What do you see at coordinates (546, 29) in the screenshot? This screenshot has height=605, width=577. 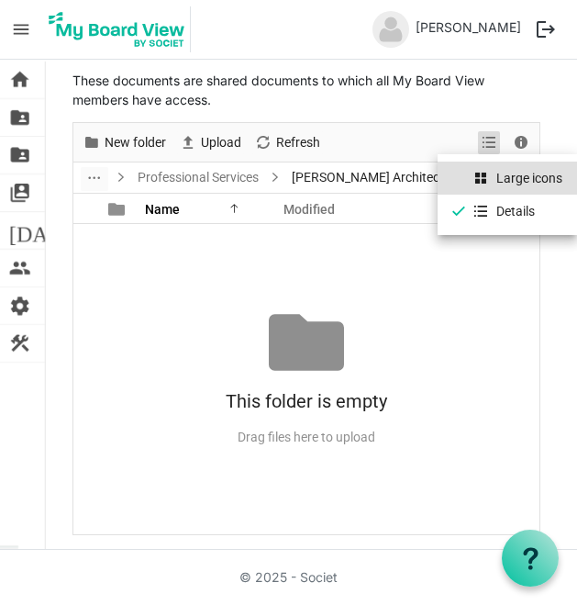 I see `button: logout` at bounding box center [546, 29].